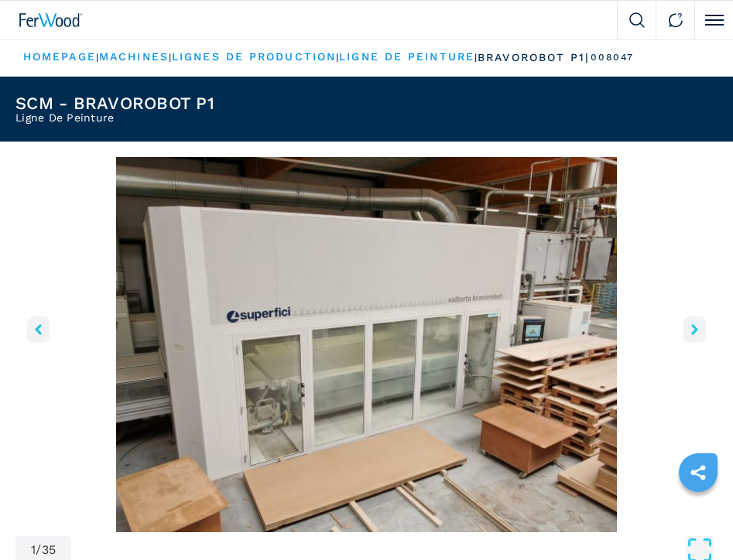 The width and height of the screenshot is (733, 560). I want to click on button: Click to toggle menu, so click(713, 20).